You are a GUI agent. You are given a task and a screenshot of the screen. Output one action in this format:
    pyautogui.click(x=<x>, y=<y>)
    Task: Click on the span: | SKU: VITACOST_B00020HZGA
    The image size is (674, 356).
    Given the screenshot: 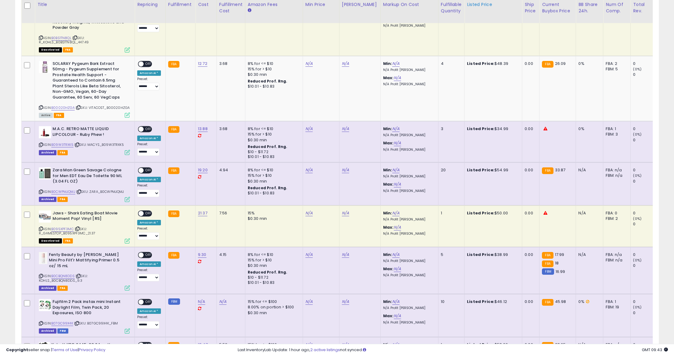 What is the action you would take?
    pyautogui.click(x=103, y=108)
    